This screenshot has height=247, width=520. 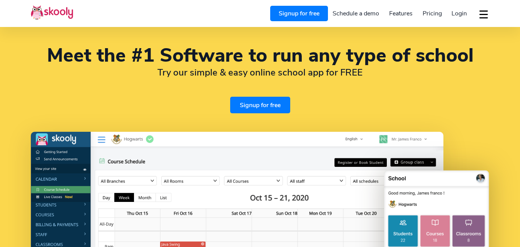 I want to click on span: Pricing, so click(x=432, y=13).